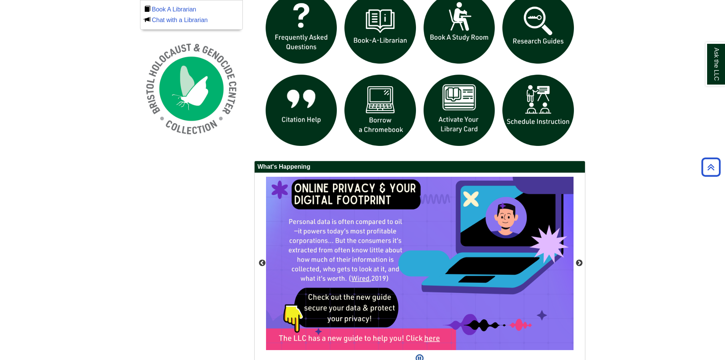 The height and width of the screenshot is (360, 725). Describe the element at coordinates (191, 89) in the screenshot. I see `img: Holocaust and Genocide Collection` at that location.